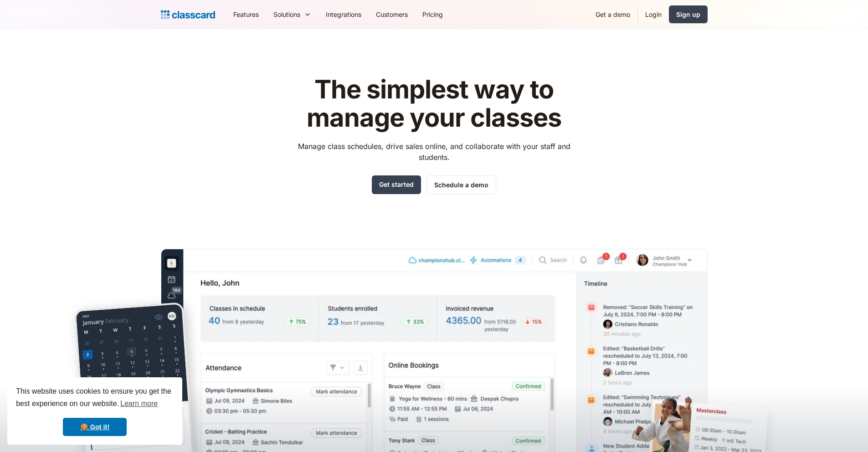  Describe the element at coordinates (94, 427) in the screenshot. I see `a: dismiss cookie message` at that location.